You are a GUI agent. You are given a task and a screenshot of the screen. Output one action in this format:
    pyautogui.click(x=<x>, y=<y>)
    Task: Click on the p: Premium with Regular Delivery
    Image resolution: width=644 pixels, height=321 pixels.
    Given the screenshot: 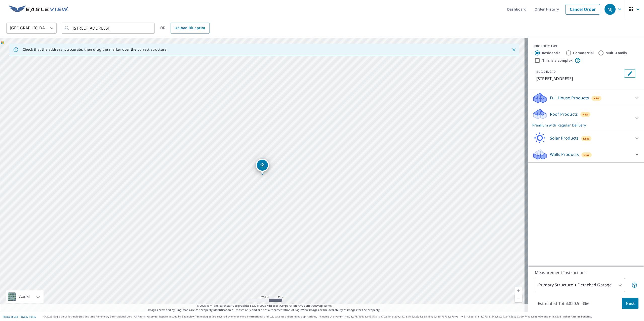 What is the action you would take?
    pyautogui.click(x=581, y=125)
    